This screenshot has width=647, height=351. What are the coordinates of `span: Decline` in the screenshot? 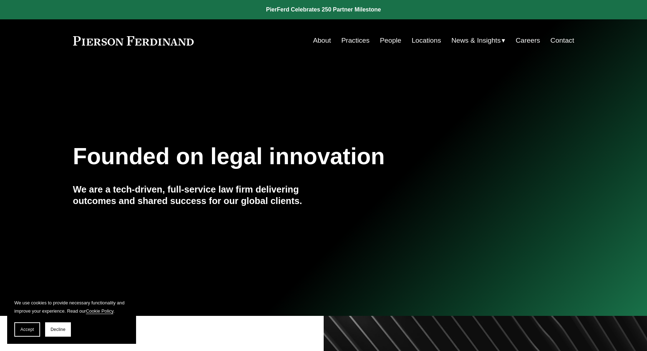 It's located at (58, 329).